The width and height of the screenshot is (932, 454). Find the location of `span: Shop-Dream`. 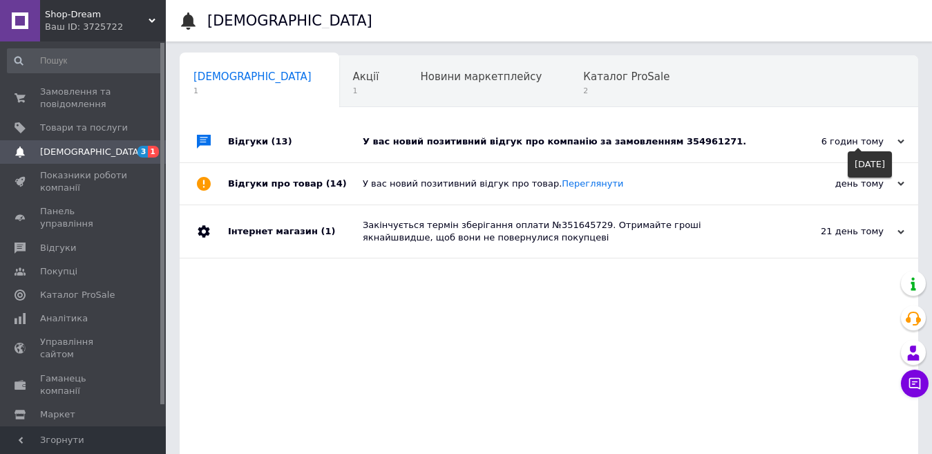

span: Shop-Dream is located at coordinates (97, 15).